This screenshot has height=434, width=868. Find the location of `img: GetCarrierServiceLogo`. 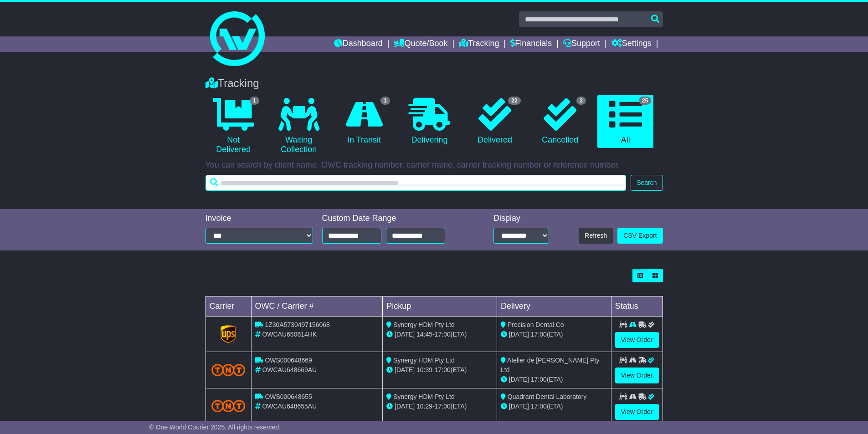

img: GetCarrierServiceLogo is located at coordinates (228, 335).